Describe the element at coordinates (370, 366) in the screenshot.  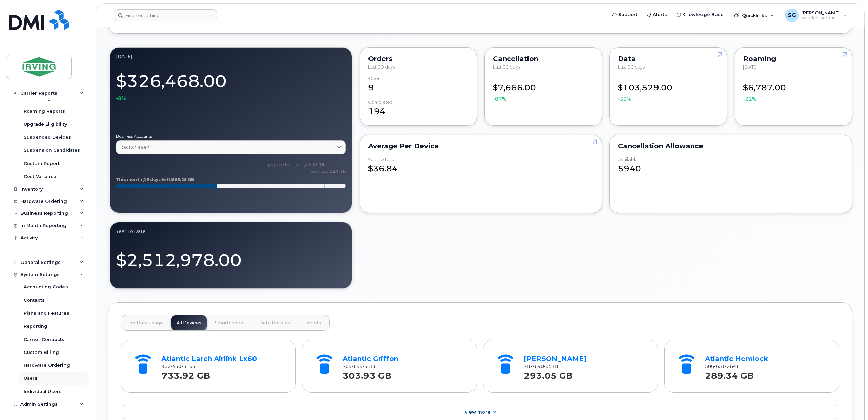
I see `span: 5586` at that location.